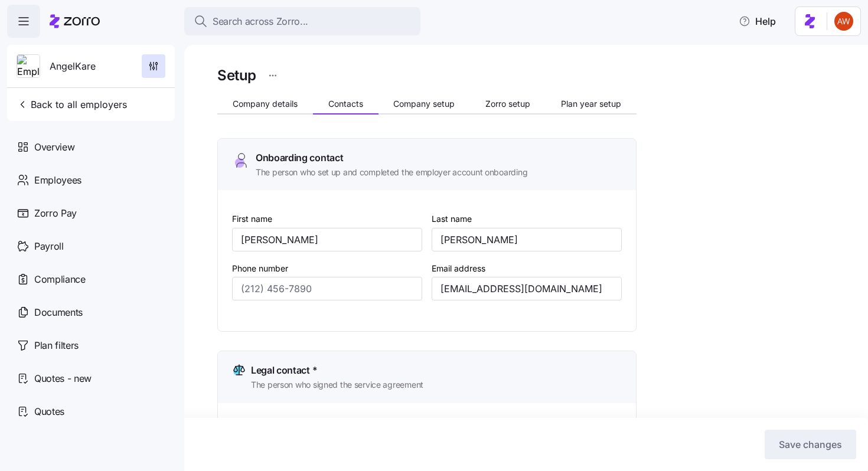 Image resolution: width=868 pixels, height=471 pixels. What do you see at coordinates (843, 21) in the screenshot?
I see `img: 3c671664b44671044fa8929adf5007c6` at bounding box center [843, 21].